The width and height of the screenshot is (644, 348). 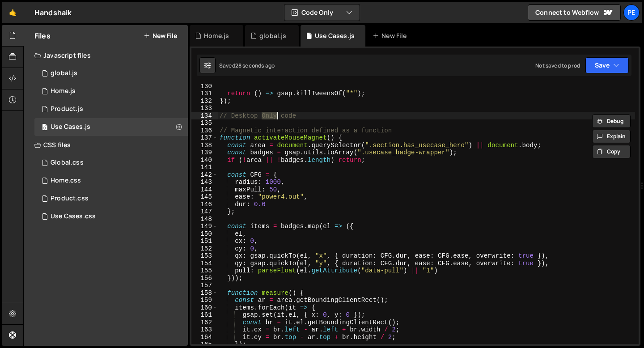 I want to click on div: 133, so click(x=204, y=108).